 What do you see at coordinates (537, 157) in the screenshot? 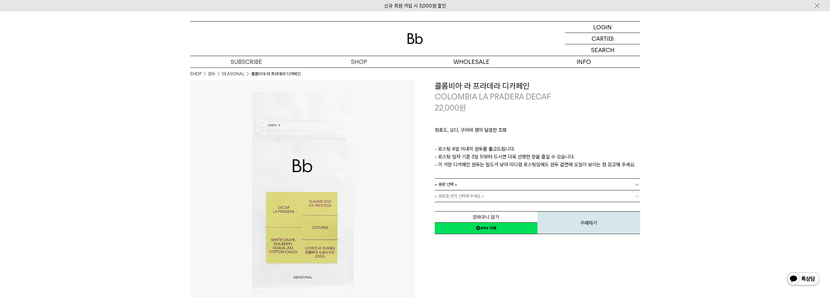
I see `p: - 로스팅 4일 이내의 원두를 출고드립니다. - 로스팅 일자 기준 3일 뒤부터 드시면 더욱 선명한 향을 즐길 수 있습니다. - 이 가향 디카페인 원두는 밀도가 낮아 미디엄 로...` at bounding box center [537, 157].